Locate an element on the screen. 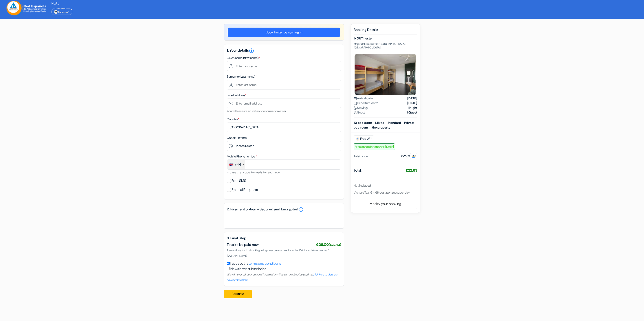 The height and width of the screenshot is (321, 644). div: Total price: is located at coordinates (361, 156).